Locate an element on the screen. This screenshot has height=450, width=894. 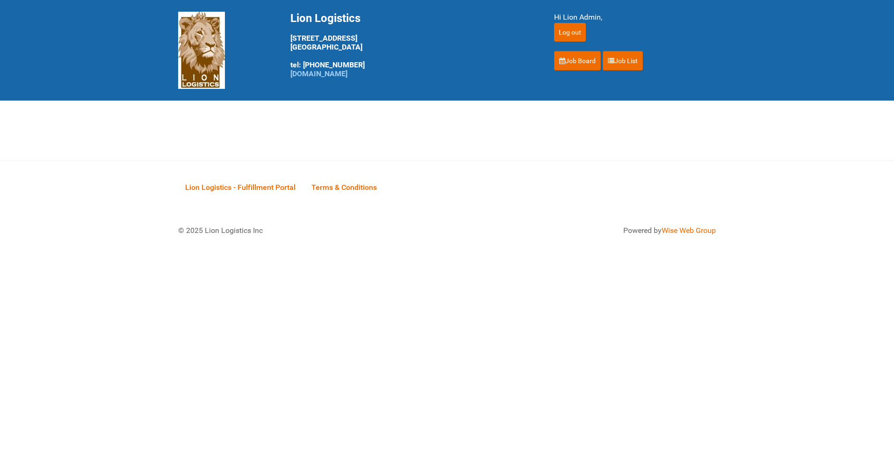
div: Hi Lion Admin, is located at coordinates (635, 17).